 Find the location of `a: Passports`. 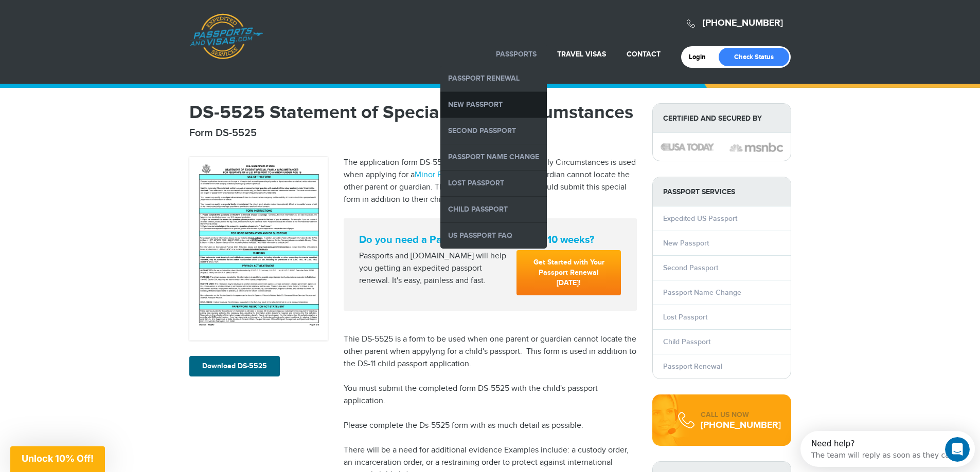

a: Passports is located at coordinates (516, 54).